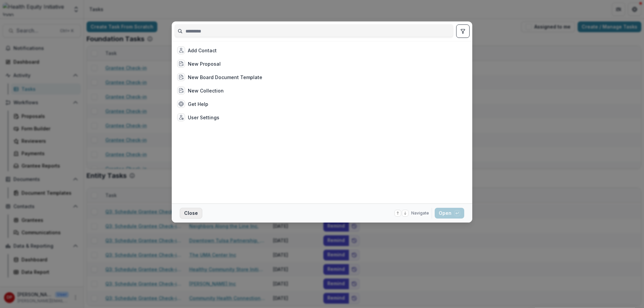 The height and width of the screenshot is (308, 644). Describe the element at coordinates (463, 31) in the screenshot. I see `button: toggle filters` at that location.